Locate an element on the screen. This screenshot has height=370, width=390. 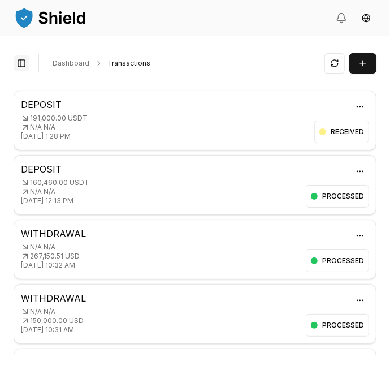
p: 267,150.51 USD is located at coordinates (161, 256).